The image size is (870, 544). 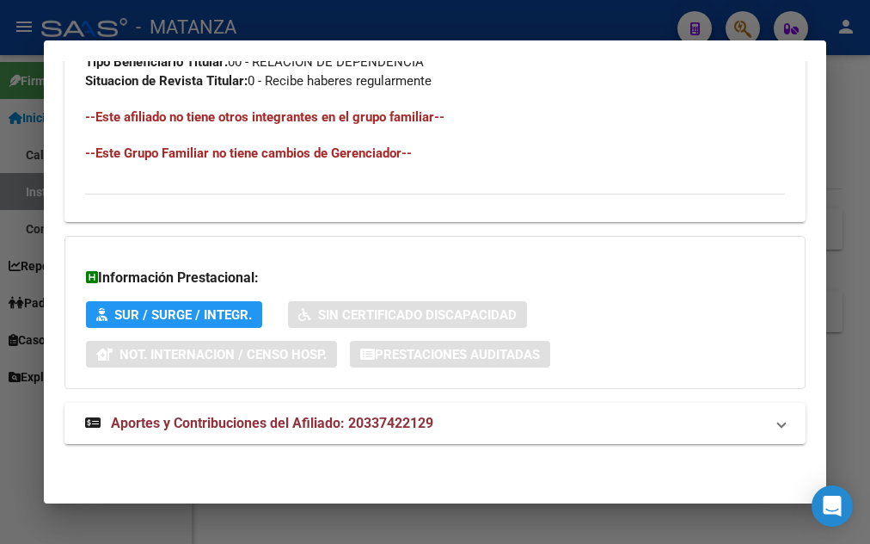 What do you see at coordinates (435, 278) in the screenshot?
I see `h3: Información Prestacional:` at bounding box center [435, 278].